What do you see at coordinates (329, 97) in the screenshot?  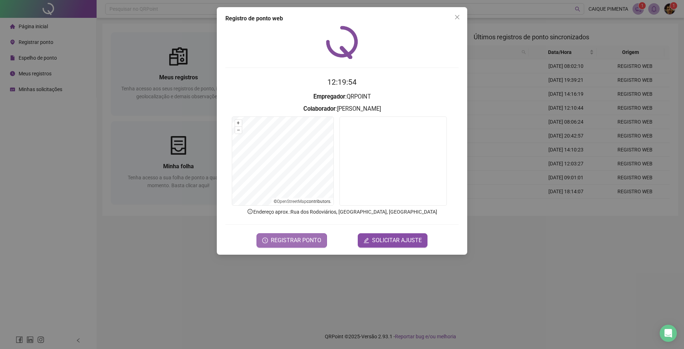 I see `strong: Empregador` at bounding box center [329, 97].